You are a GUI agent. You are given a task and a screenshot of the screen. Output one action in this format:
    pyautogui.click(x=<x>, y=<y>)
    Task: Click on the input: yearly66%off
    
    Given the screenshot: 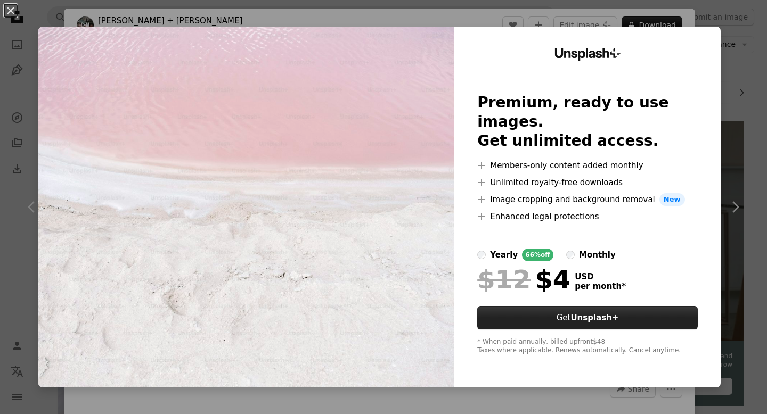 What is the action you would take?
    pyautogui.click(x=481, y=255)
    